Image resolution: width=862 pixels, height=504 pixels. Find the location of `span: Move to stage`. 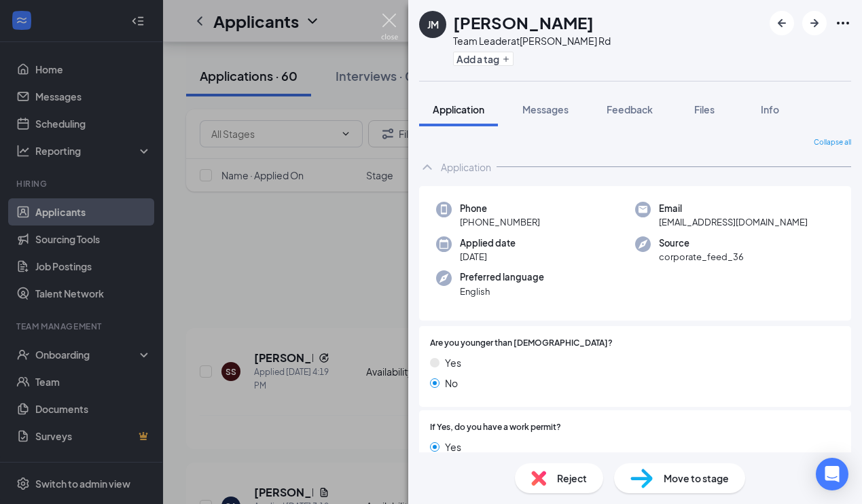

span: Move to stage is located at coordinates (697, 478).